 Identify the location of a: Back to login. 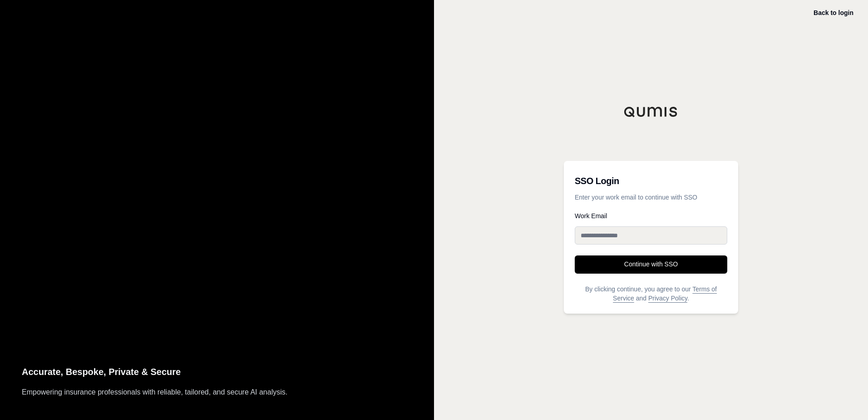
(834, 12).